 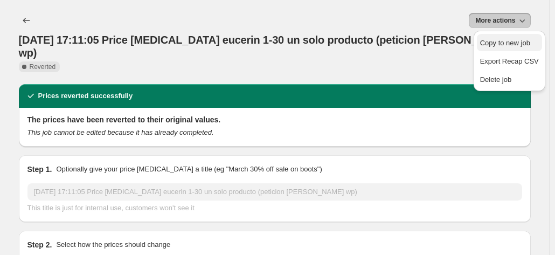 What do you see at coordinates (509, 61) in the screenshot?
I see `span: Export Recap CSV` at bounding box center [509, 61].